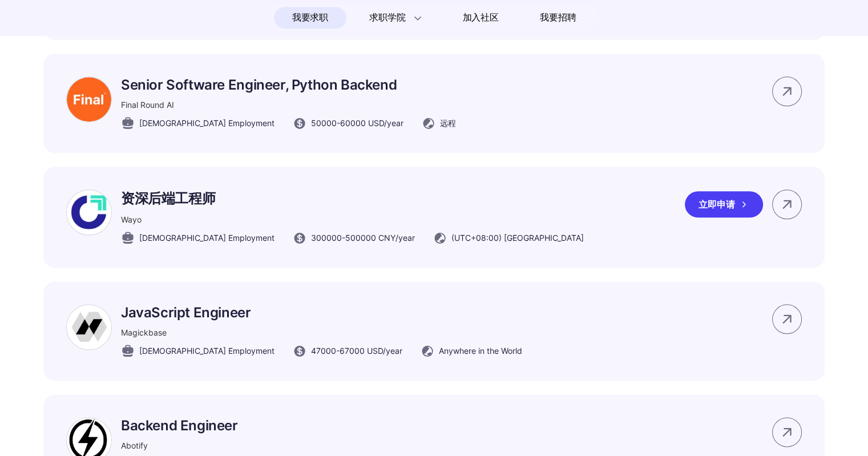  What do you see at coordinates (134, 445) in the screenshot?
I see `span: Abotify` at bounding box center [134, 445].